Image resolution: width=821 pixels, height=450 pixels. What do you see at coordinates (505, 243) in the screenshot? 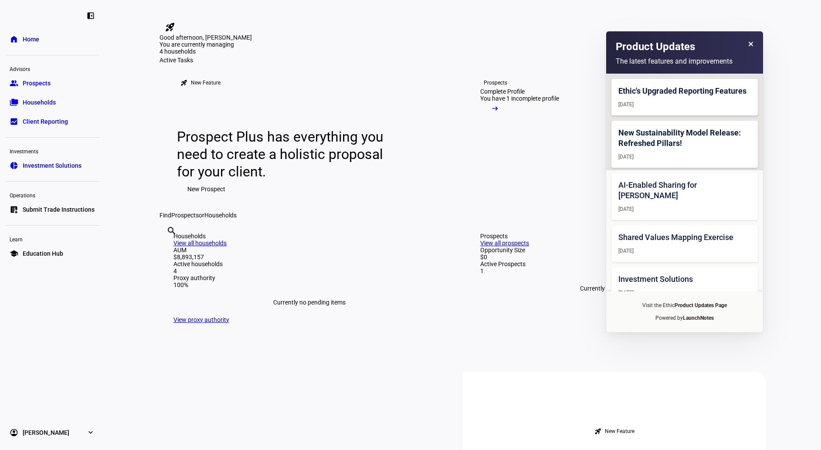
I see `a: View all prospects` at bounding box center [505, 243].